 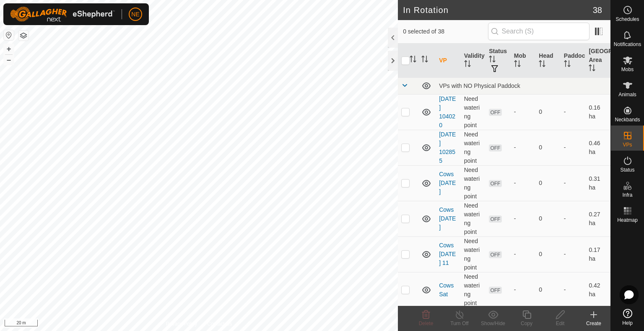 What do you see at coordinates (493, 324) in the screenshot?
I see `div: Show/Hide` at bounding box center [493, 324].